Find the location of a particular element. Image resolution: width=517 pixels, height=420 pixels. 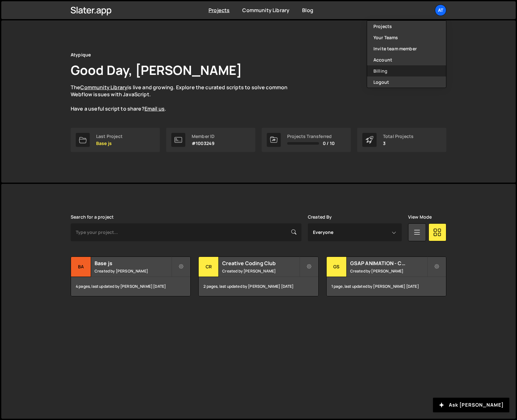

a: Last Project Base js is located at coordinates (115, 140).